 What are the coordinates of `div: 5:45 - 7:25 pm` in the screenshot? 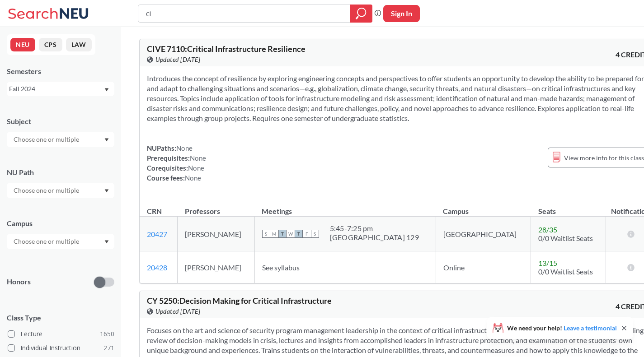 It's located at (374, 228).